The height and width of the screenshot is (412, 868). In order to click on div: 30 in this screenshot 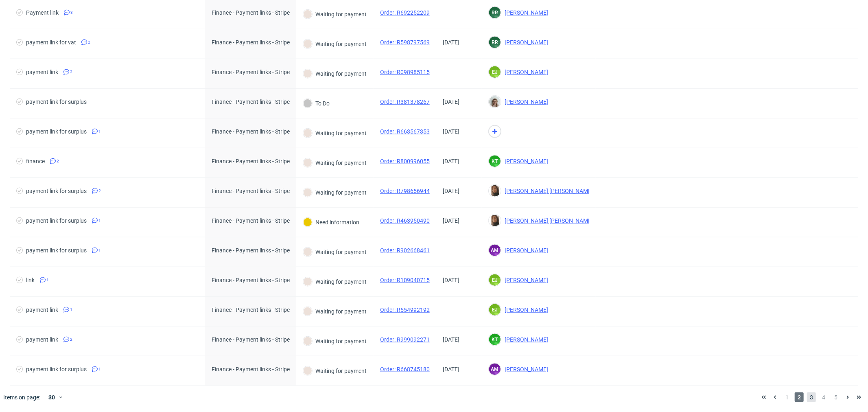, I will do `click(51, 397)`.